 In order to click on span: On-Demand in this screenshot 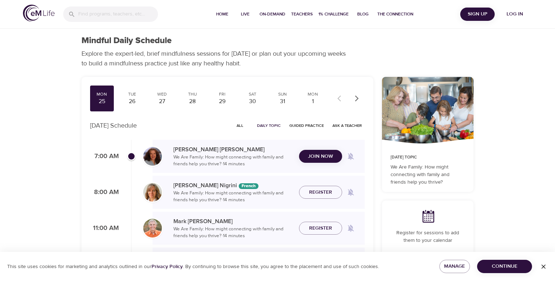, I will do `click(273, 14)`.